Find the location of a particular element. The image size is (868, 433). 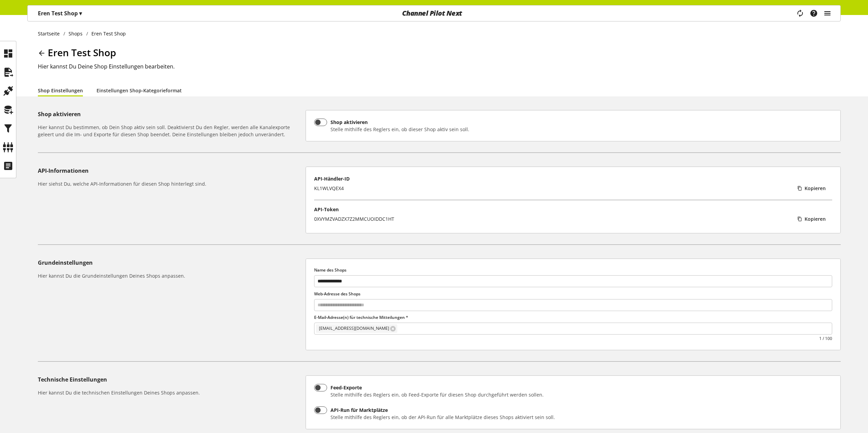

div: Stelle mithilfe des Reglers ein, ob der API-Run für alle Marktplätze dieses Shops aktiviert sein ... is located at coordinates (443, 417).